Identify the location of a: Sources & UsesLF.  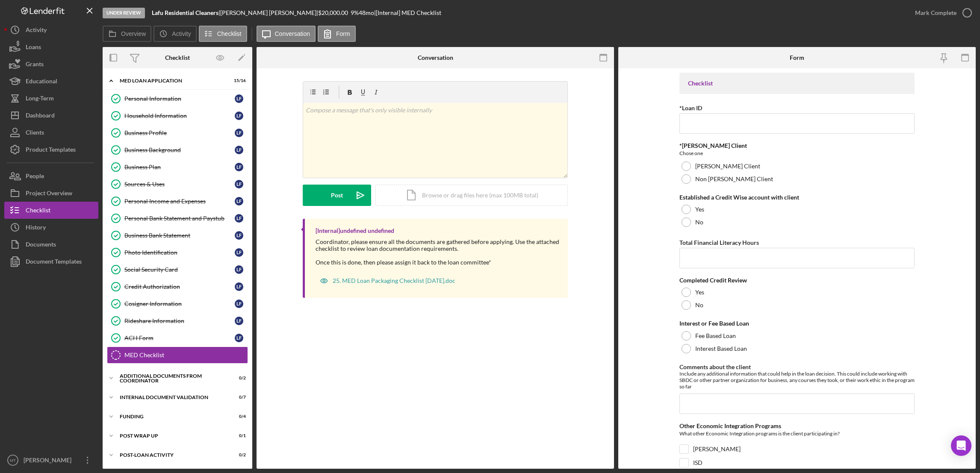
(177, 184).